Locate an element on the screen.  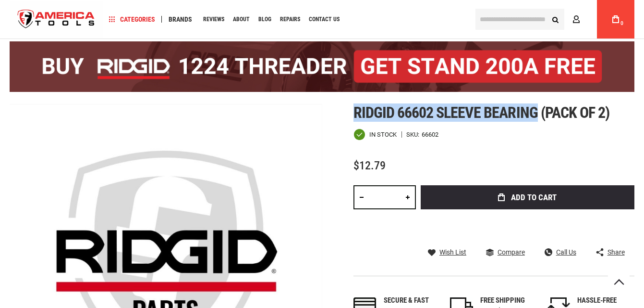
a: Compare is located at coordinates (505, 252).